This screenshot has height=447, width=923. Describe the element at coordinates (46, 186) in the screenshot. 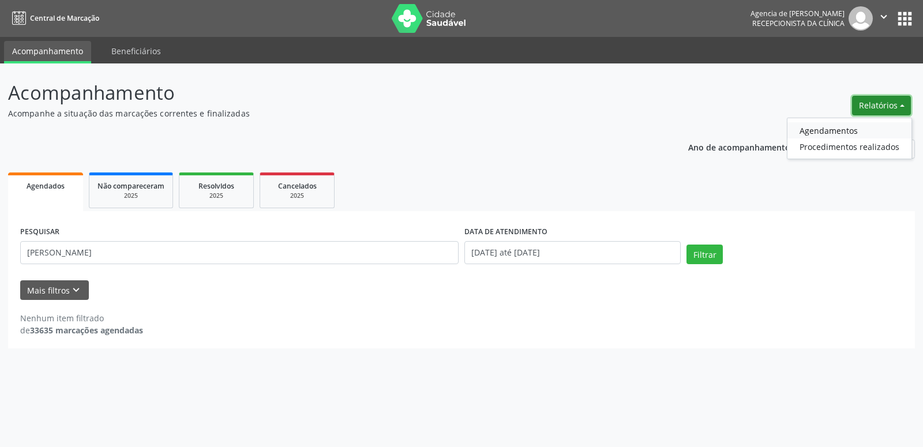

I see `span: Agendados` at that location.